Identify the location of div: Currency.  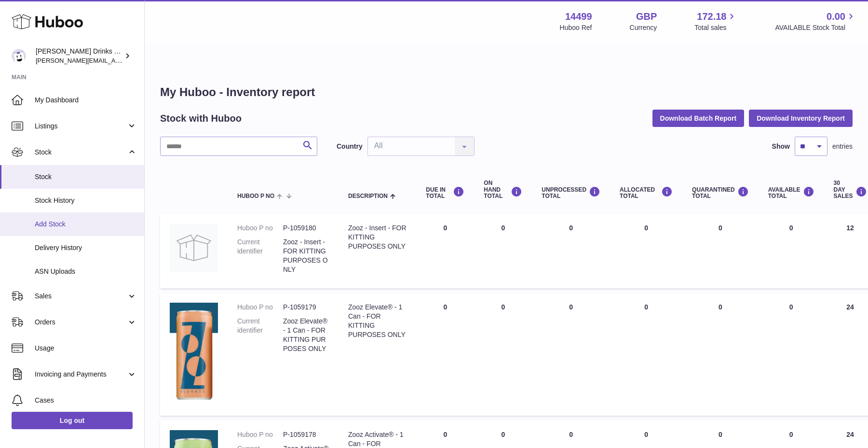
(643, 28).